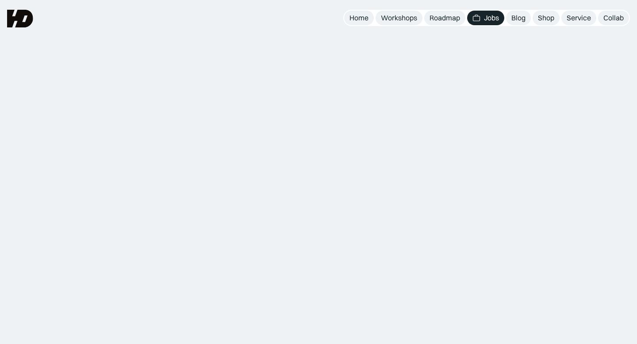 This screenshot has width=637, height=344. Describe the element at coordinates (444, 18) in the screenshot. I see `a: Roadmap` at that location.